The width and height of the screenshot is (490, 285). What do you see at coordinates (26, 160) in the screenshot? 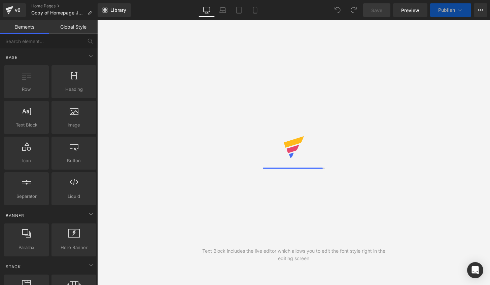
I see `span: Icon` at bounding box center [26, 160].